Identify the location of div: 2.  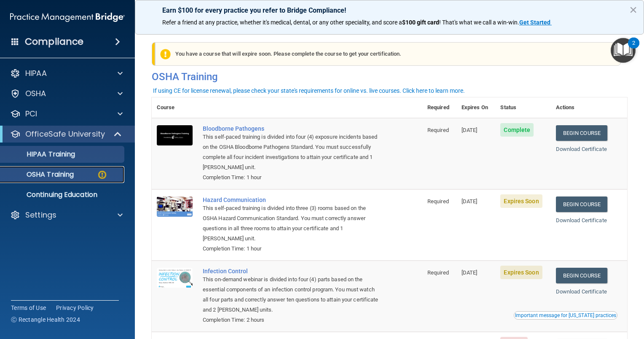
(634, 49).